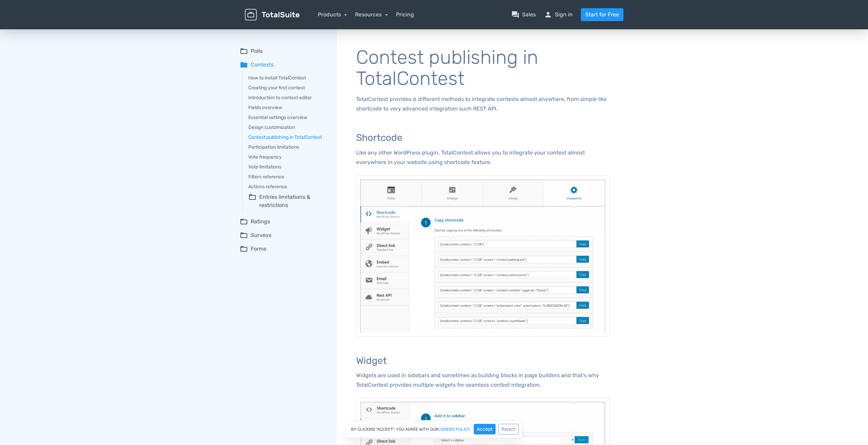  I want to click on summary: folderContests, so click(284, 65).